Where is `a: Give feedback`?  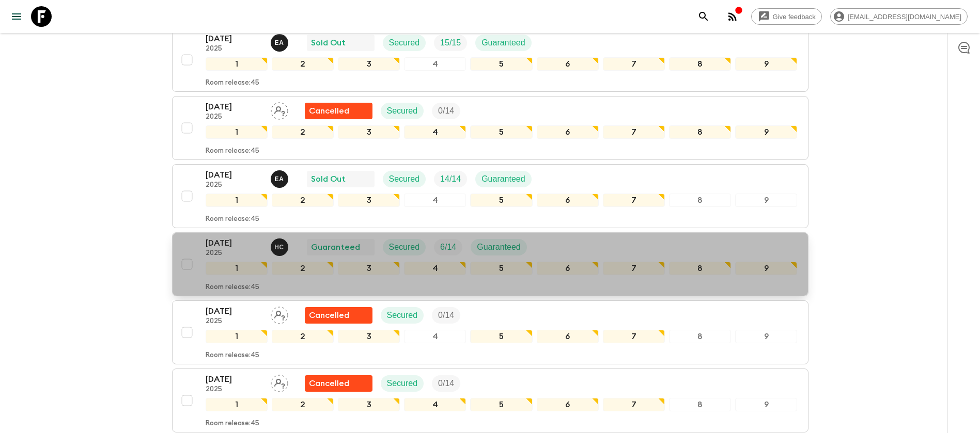
a: Give feedback is located at coordinates (787, 16).